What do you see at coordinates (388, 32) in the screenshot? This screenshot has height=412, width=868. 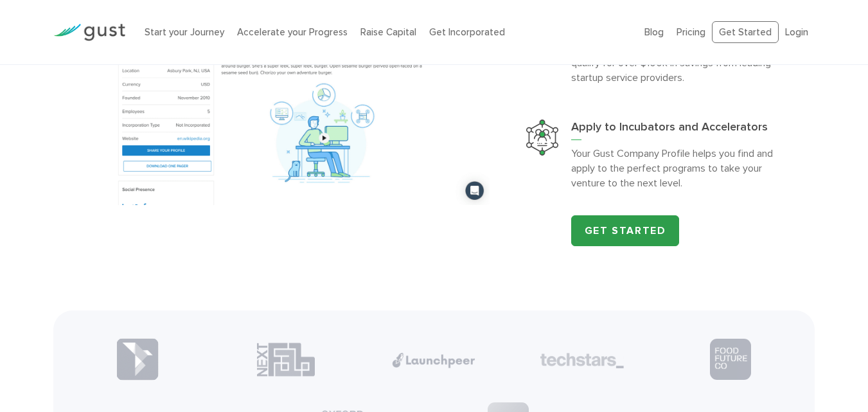 I see `a: Raise Capital` at bounding box center [388, 32].